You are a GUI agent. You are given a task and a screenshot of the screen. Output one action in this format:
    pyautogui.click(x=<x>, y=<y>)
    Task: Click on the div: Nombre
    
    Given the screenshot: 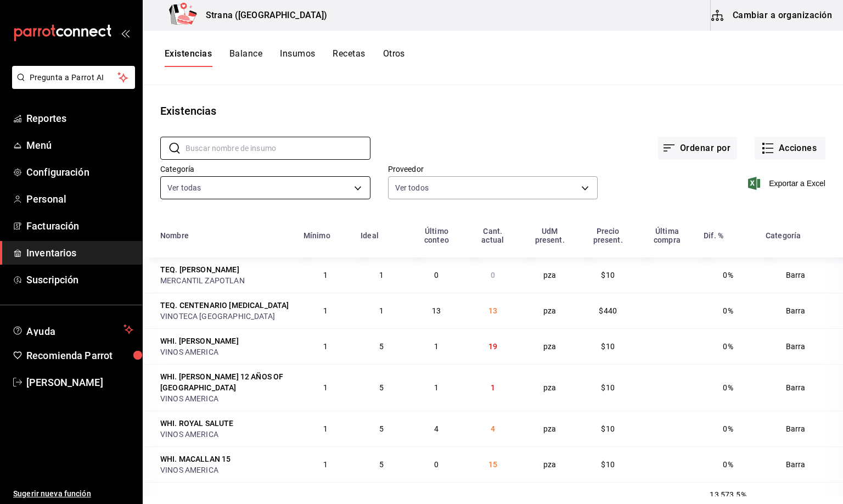 What is the action you would take?
    pyautogui.click(x=175, y=236)
    